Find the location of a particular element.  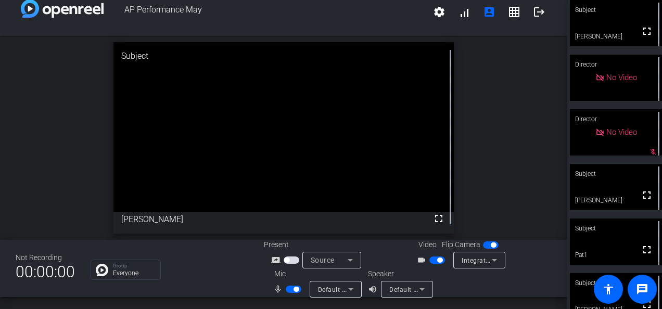

div: Mic is located at coordinates (316, 274).